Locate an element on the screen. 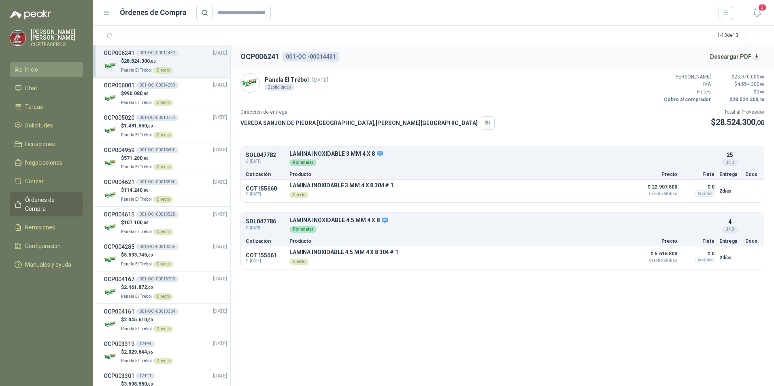  div: 001-OC -00013336 is located at coordinates (157, 247).